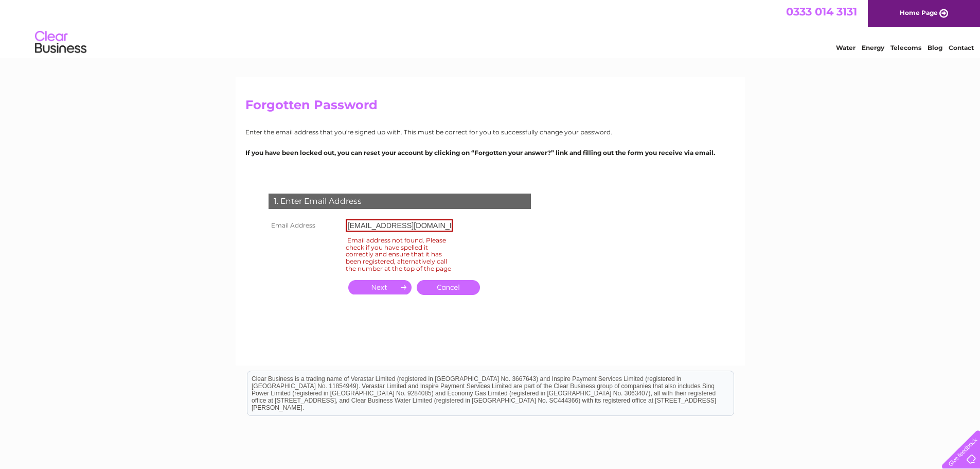 This screenshot has width=980, height=469. I want to click on p: Enter the email address that you're signed up with. This must be correct for you to successfully ..., so click(490, 132).